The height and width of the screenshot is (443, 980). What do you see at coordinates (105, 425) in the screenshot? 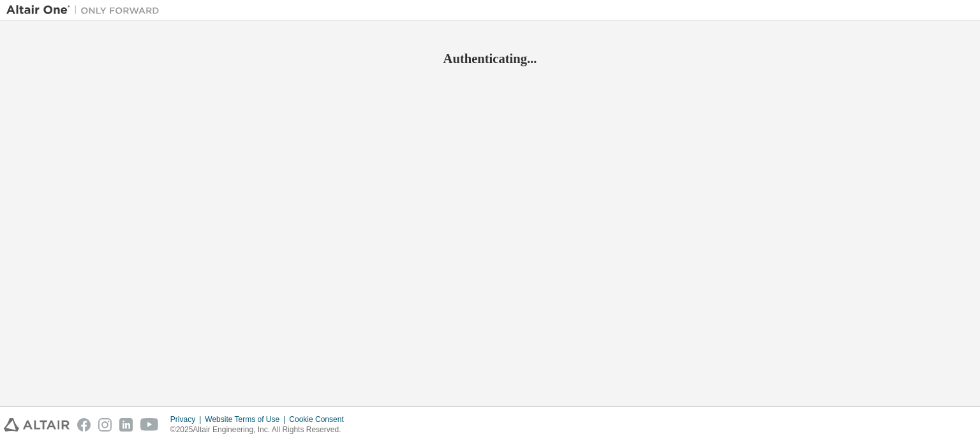
I see `img: instagram.svg` at bounding box center [105, 425].